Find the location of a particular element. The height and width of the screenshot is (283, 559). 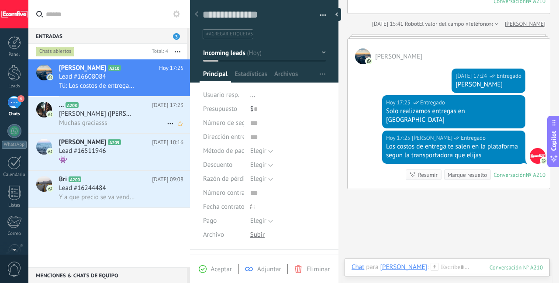

span: Adjuntar is located at coordinates (269, 269).